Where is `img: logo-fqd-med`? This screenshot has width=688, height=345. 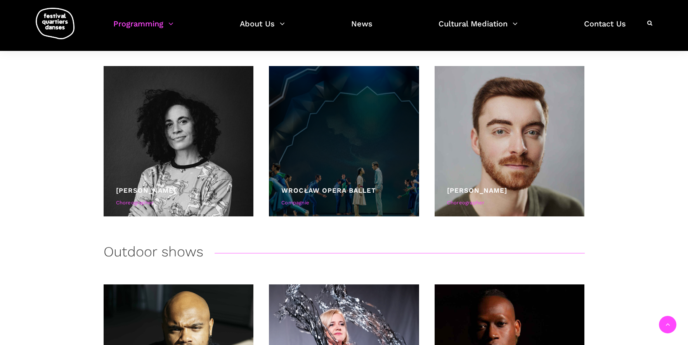
img: logo-fqd-med is located at coordinates (55, 23).